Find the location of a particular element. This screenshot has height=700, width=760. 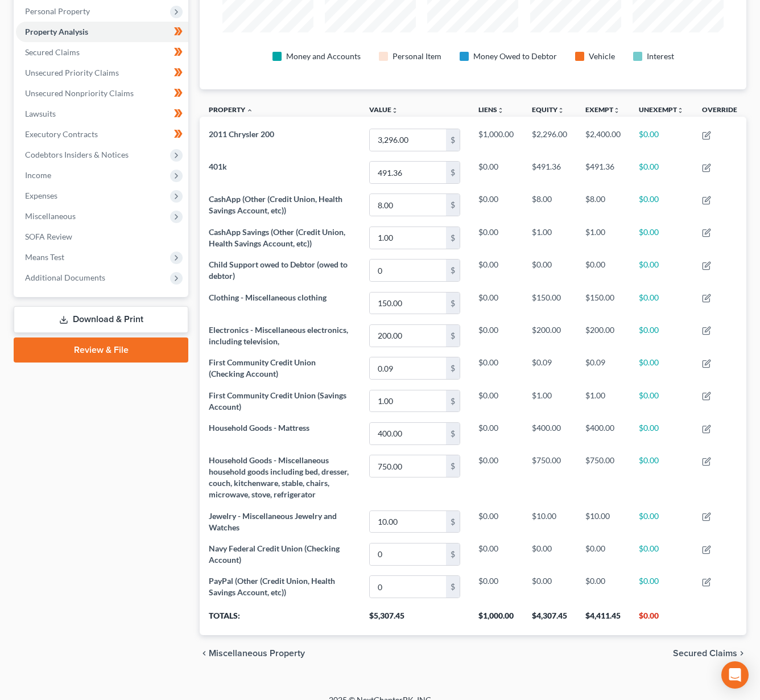

span: PayPal (Other (Credit Union, Health Savings Account, etc)) is located at coordinates (272, 586).